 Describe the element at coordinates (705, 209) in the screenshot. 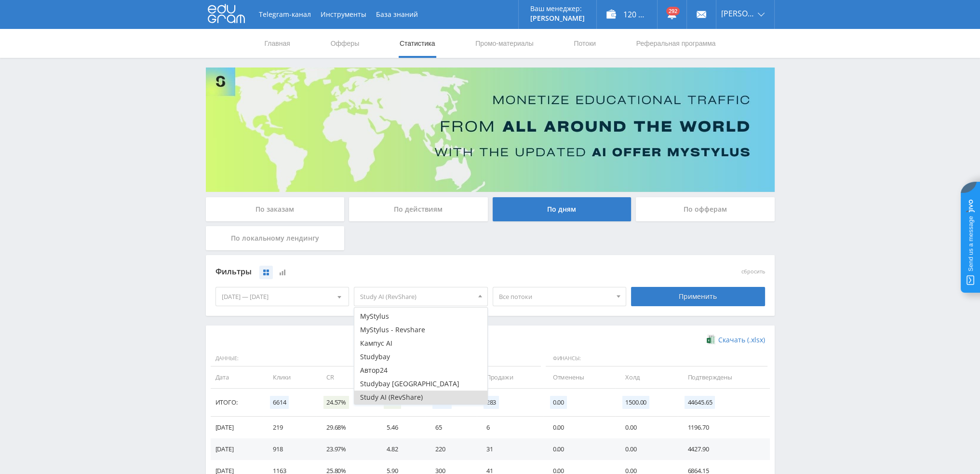

I see `div: По офферам` at that location.